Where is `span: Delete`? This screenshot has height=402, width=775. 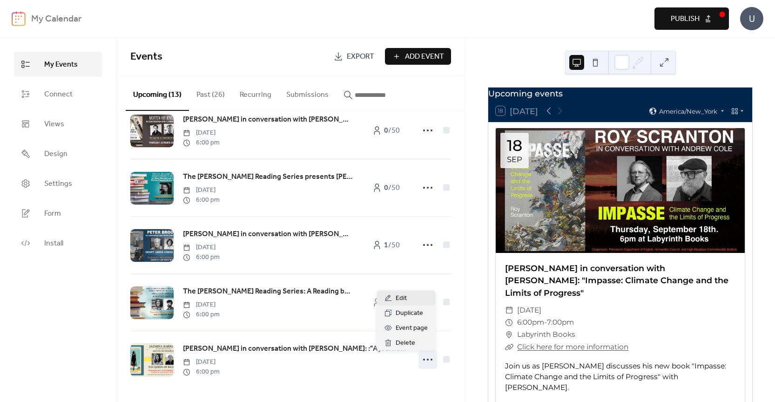 span: Delete is located at coordinates (406, 343).